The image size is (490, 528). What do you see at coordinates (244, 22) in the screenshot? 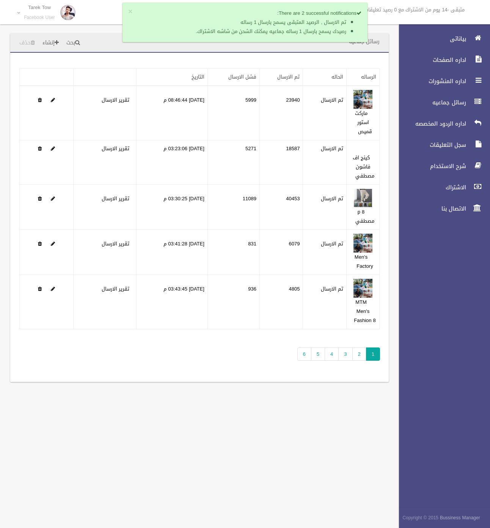
I see `li: تم الارسال , الرصيد المتبقى يسمح بارسال 1 رساله` at bounding box center [244, 22].